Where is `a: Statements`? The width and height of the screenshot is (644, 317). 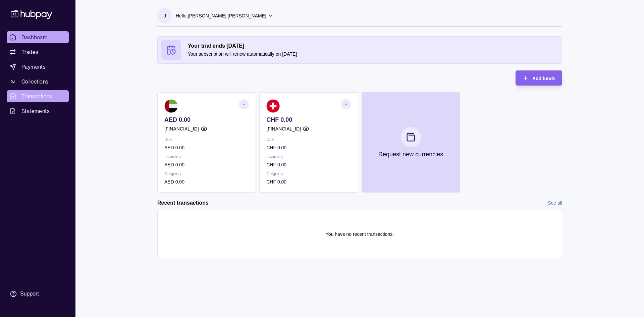
a: Statements is located at coordinates (38, 111).